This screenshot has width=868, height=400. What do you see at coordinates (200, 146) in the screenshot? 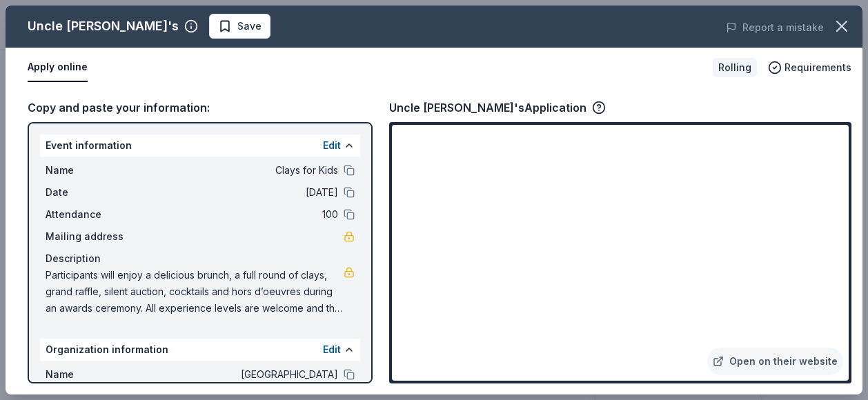
I see `div: Event information` at bounding box center [200, 146].